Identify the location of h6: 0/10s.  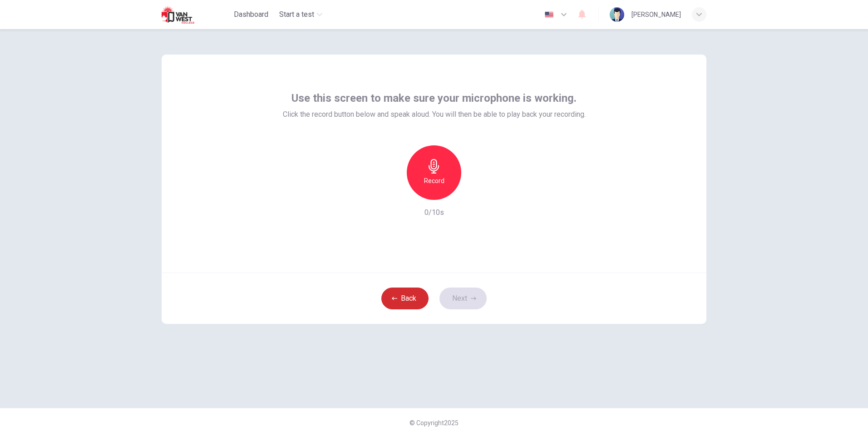
(434, 213).